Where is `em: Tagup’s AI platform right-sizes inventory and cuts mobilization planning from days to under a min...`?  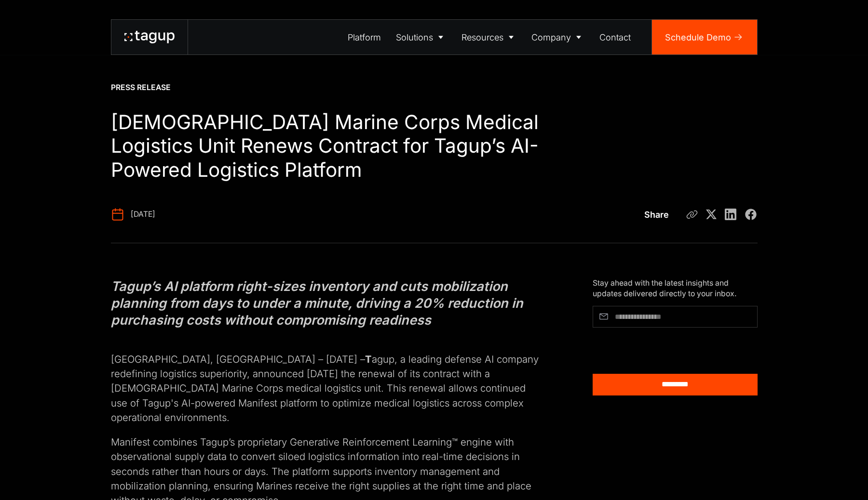 em: Tagup’s AI platform right-sizes inventory and cuts mobilization planning from days to under a min... is located at coordinates (317, 303).